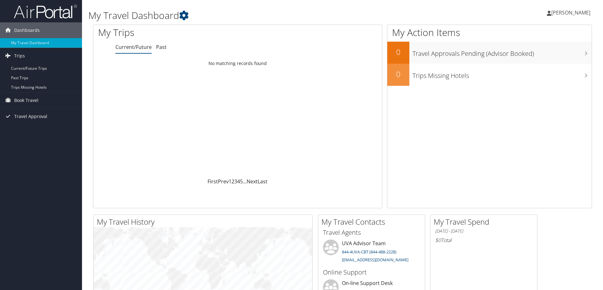 The height and width of the screenshot is (290, 603). What do you see at coordinates (178, 33) in the screenshot?
I see `h1: My Trips` at bounding box center [178, 33].